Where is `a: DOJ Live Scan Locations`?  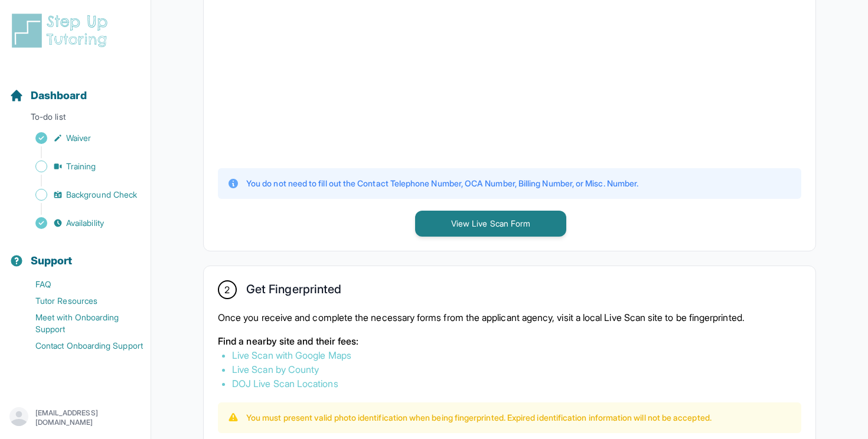
a: DOJ Live Scan Locations is located at coordinates (285, 384).